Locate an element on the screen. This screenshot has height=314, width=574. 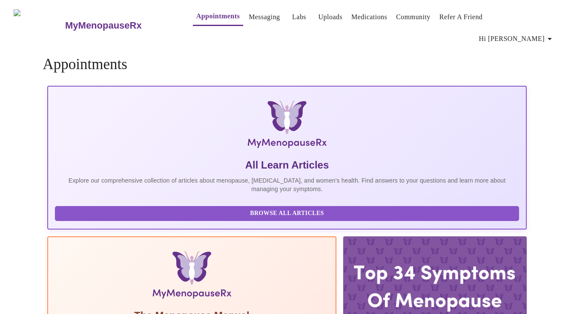
button: Refer a Friend is located at coordinates (461, 17).